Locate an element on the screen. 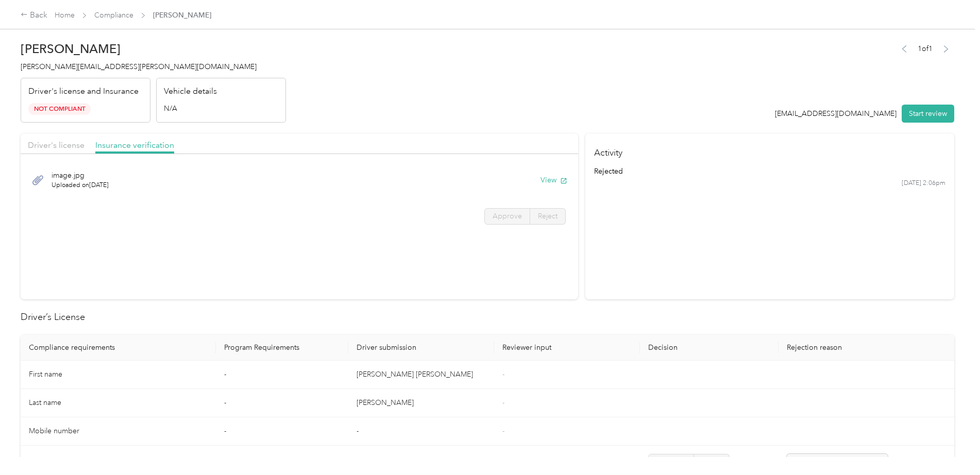 This screenshot has height=475, width=980. p: Driver's license and Insurance is located at coordinates (83, 92).